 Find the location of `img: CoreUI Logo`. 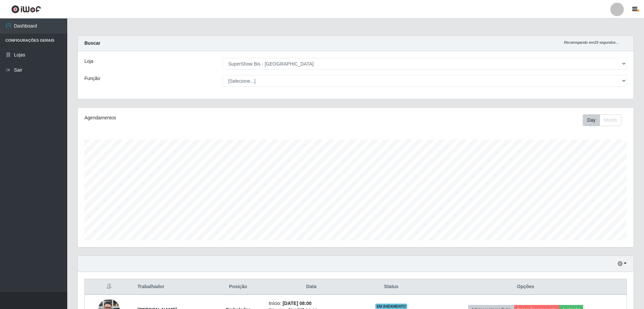

img: CoreUI Logo is located at coordinates (26, 9).